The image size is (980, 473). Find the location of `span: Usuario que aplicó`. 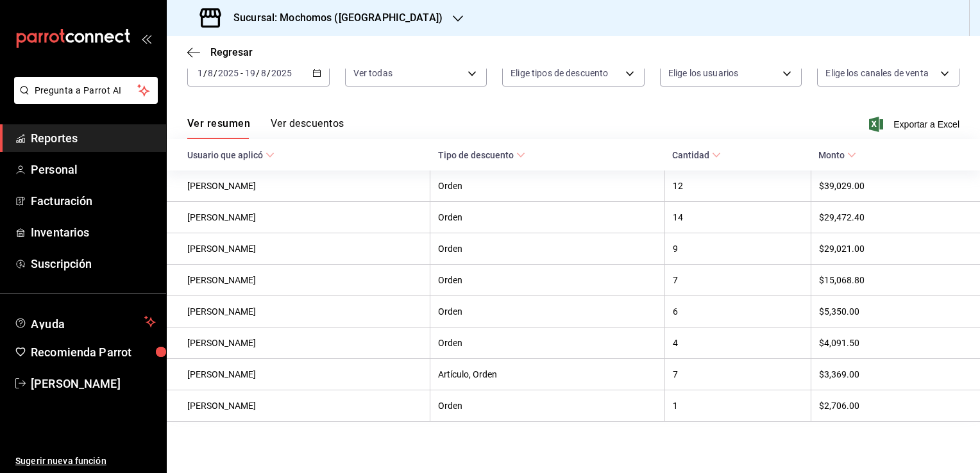

span: Usuario que aplicó is located at coordinates (231, 155).